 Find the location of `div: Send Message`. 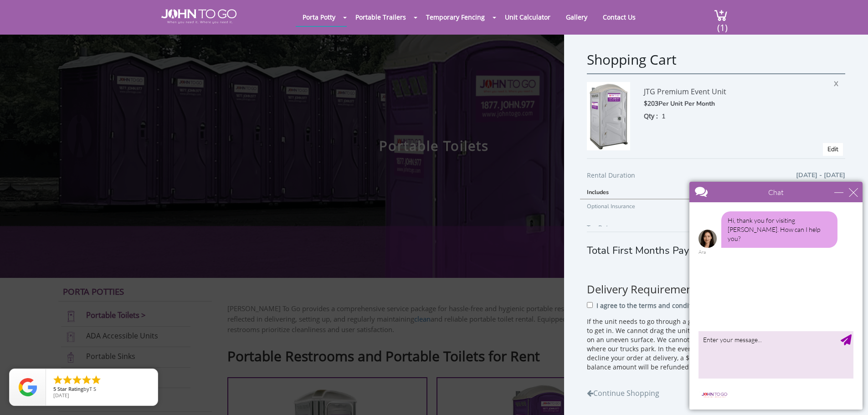

div: Send Message is located at coordinates (162, 163).